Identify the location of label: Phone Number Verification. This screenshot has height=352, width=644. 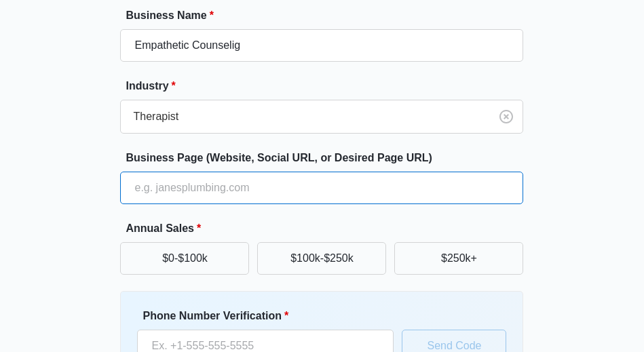
(271, 316).